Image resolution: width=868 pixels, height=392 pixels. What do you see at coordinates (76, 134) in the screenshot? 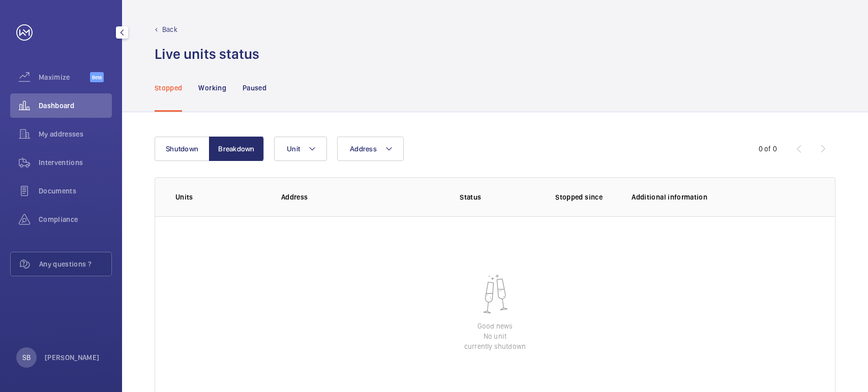
I see `span: My addresses` at bounding box center [76, 134].